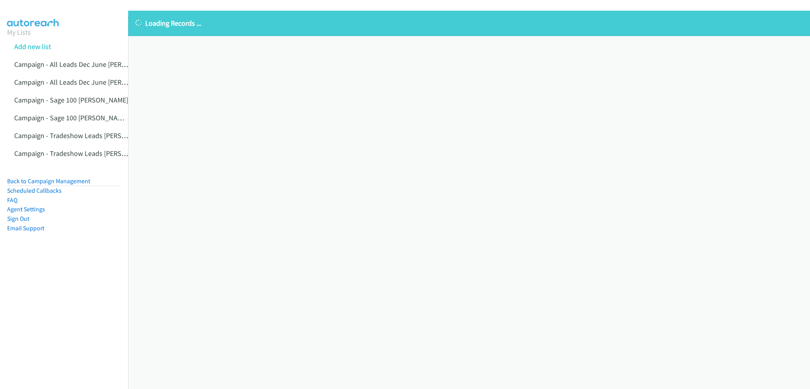 The height and width of the screenshot is (389, 810). What do you see at coordinates (12, 200) in the screenshot?
I see `a: FAQ` at bounding box center [12, 200].